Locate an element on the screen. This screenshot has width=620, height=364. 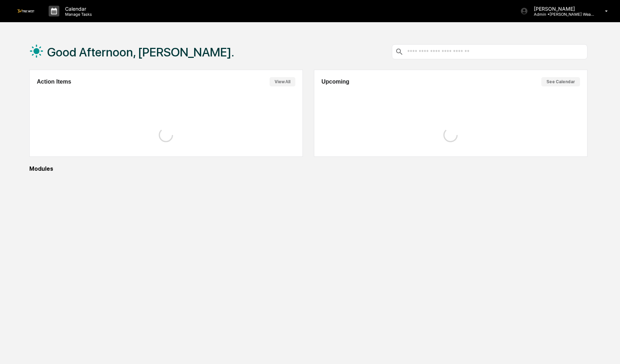
button: View All is located at coordinates (283, 82).